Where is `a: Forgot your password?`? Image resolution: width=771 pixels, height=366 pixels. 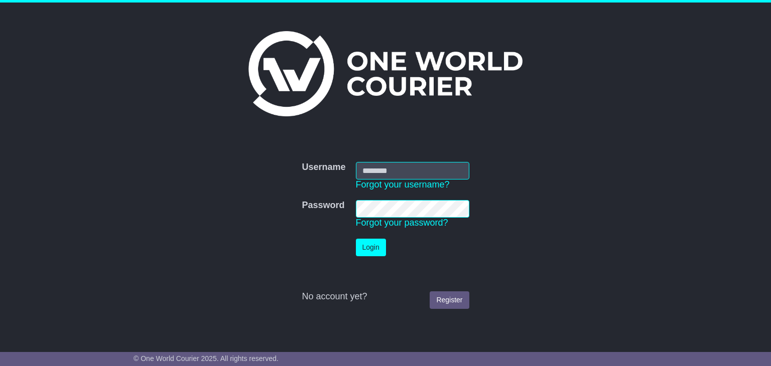 a: Forgot your password? is located at coordinates (402, 223).